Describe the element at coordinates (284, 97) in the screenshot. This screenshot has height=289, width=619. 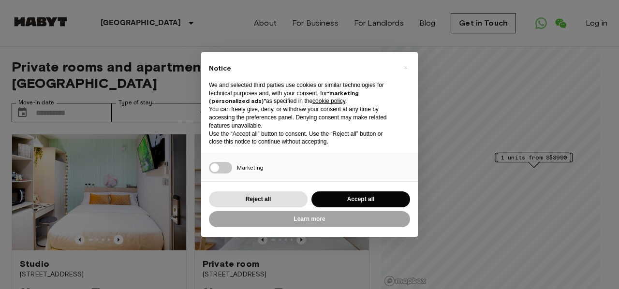
I see `strong: “marketing (personalized ads)”` at that location.